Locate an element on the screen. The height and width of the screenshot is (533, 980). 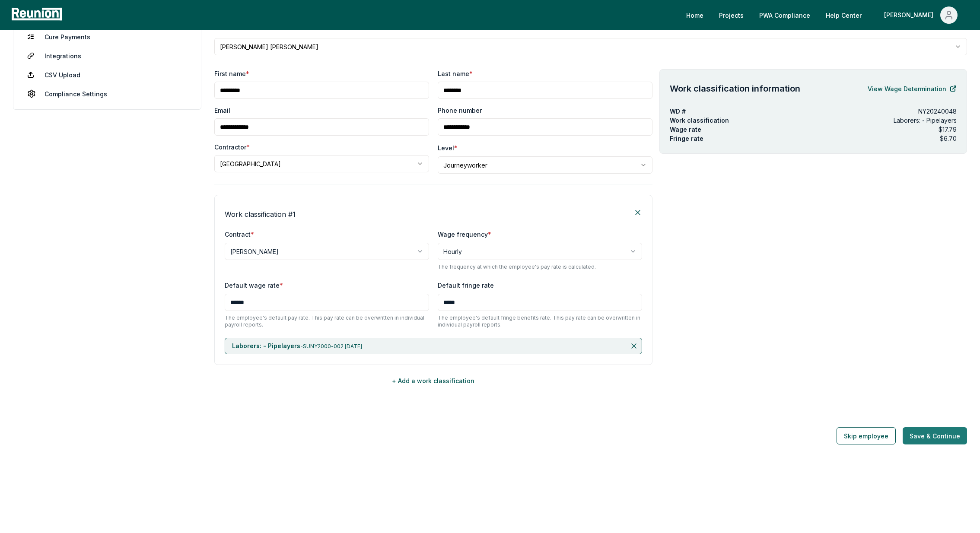
h4: Work classification # 1 is located at coordinates (260, 214).